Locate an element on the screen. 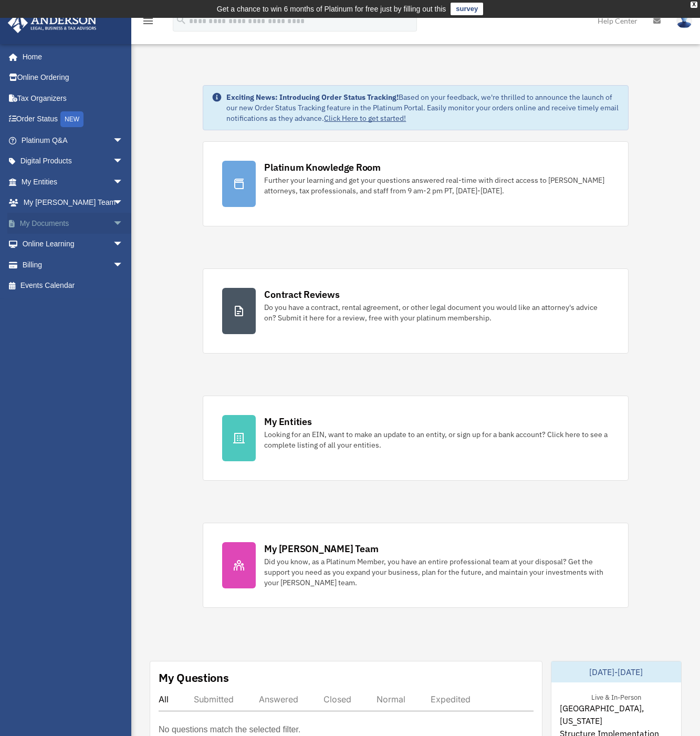 Image resolution: width=700 pixels, height=736 pixels. div: close is located at coordinates (693, 5).